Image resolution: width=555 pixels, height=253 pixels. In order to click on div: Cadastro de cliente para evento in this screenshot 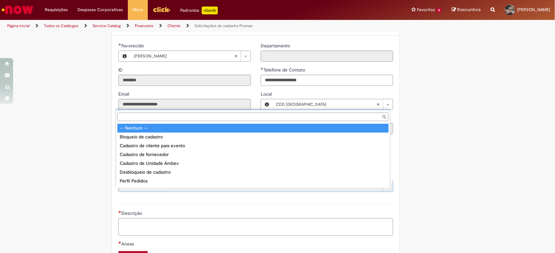, I will do `click(253, 146)`.